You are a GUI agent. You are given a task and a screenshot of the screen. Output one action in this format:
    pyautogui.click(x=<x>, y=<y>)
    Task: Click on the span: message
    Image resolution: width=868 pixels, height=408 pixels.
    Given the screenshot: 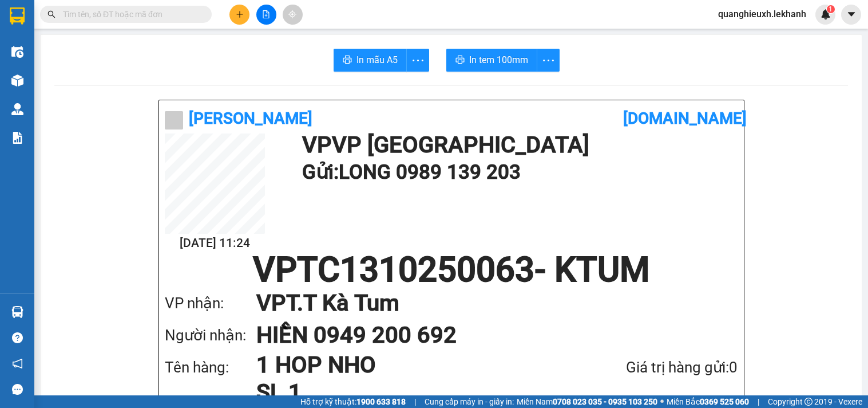 What is the action you would take?
    pyautogui.click(x=17, y=389)
    